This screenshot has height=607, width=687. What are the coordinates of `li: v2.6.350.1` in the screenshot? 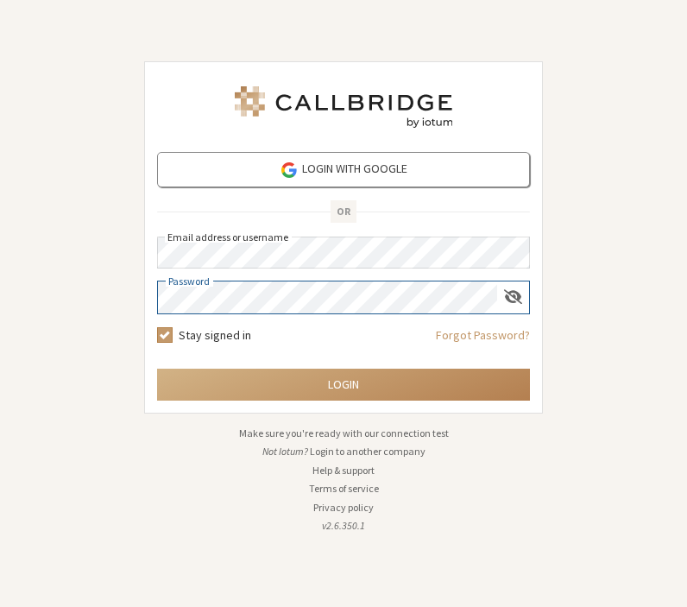 It's located at (344, 526).